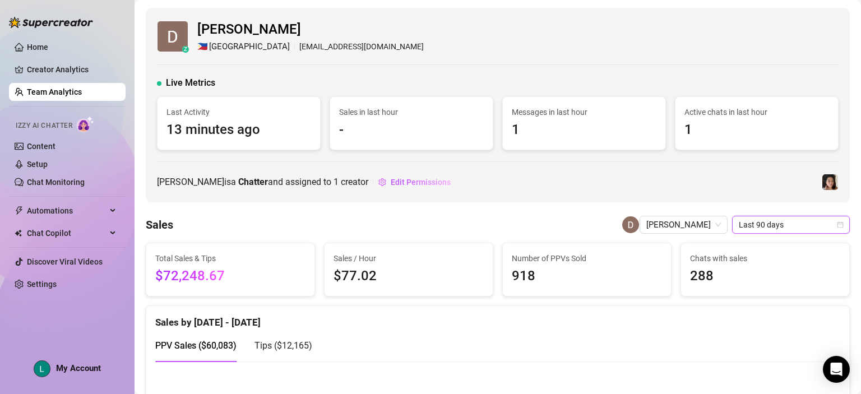  What do you see at coordinates (230, 276) in the screenshot?
I see `span: $72,248.67` at bounding box center [230, 276].